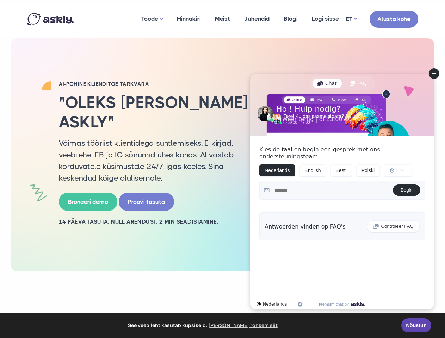 This screenshot has height=338, width=445. Describe the element at coordinates (61, 159) in the screenshot. I see `div: Antwoorden vinden op FAQ's` at that location.